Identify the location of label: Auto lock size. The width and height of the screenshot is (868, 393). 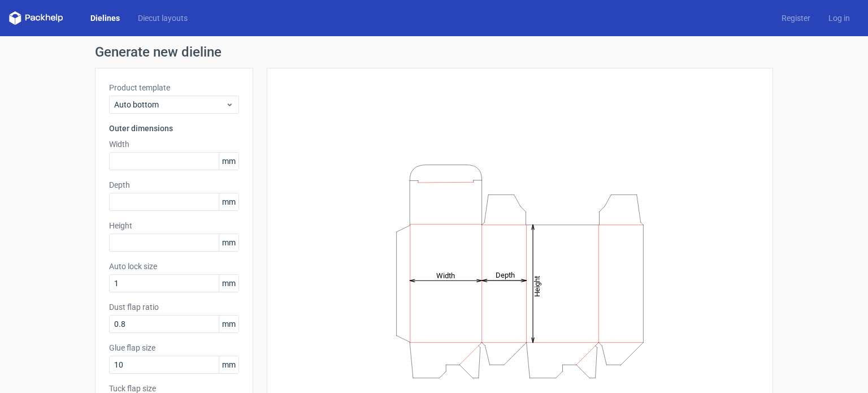
(174, 267).